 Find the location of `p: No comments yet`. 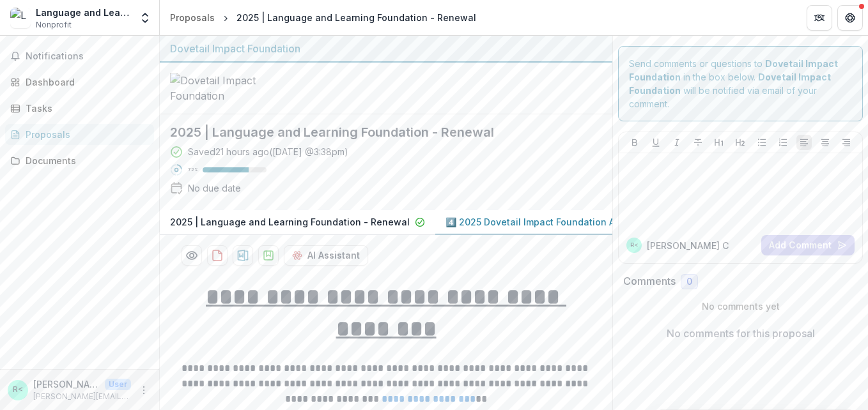

p: No comments yet is located at coordinates (740, 306).